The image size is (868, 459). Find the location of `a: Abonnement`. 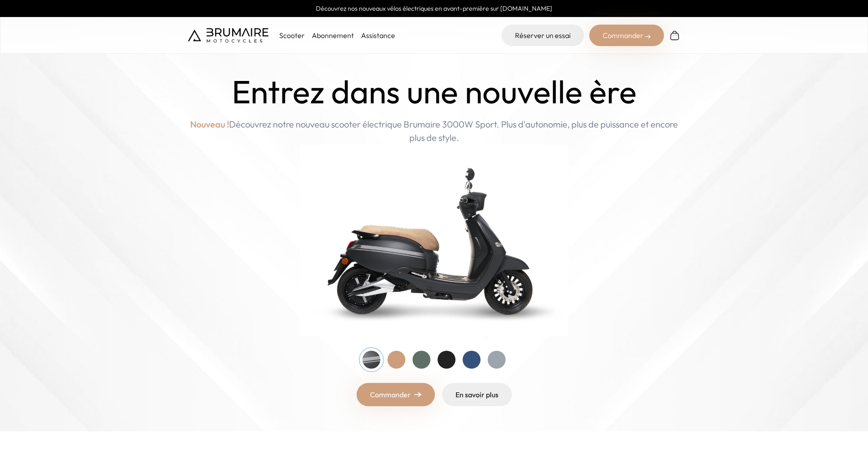

a: Abonnement is located at coordinates (332, 36).